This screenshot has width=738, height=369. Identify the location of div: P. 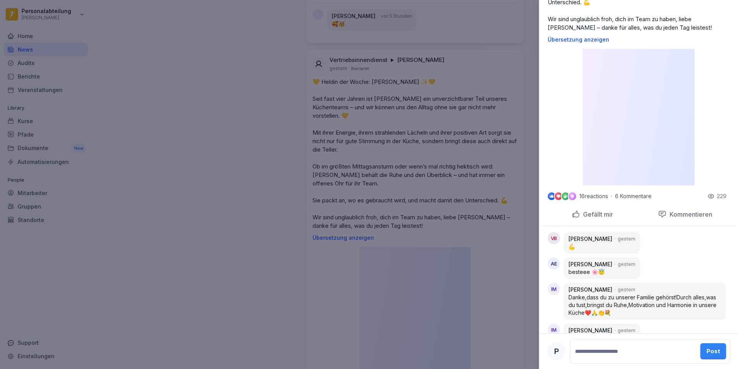
(556, 351).